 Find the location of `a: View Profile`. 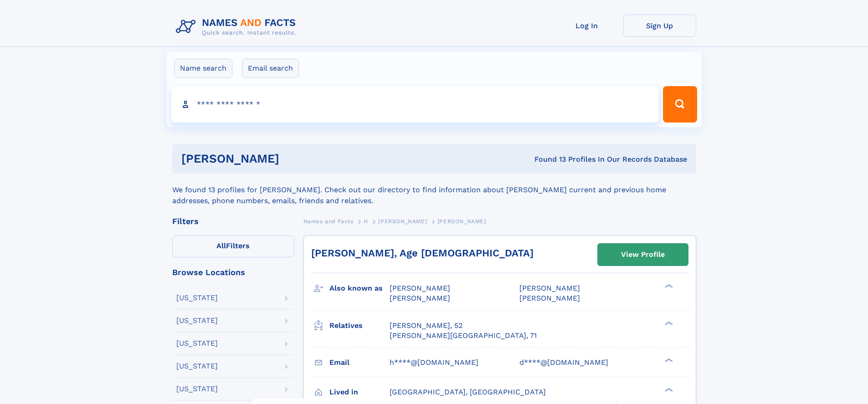

a: View Profile is located at coordinates (643, 255).